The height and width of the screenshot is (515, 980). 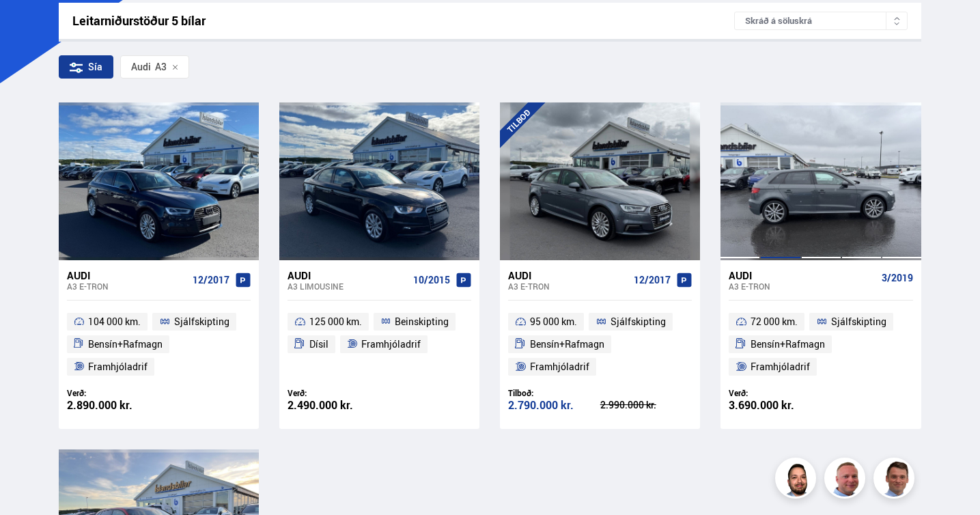 I want to click on span: Beinskipting, so click(x=421, y=322).